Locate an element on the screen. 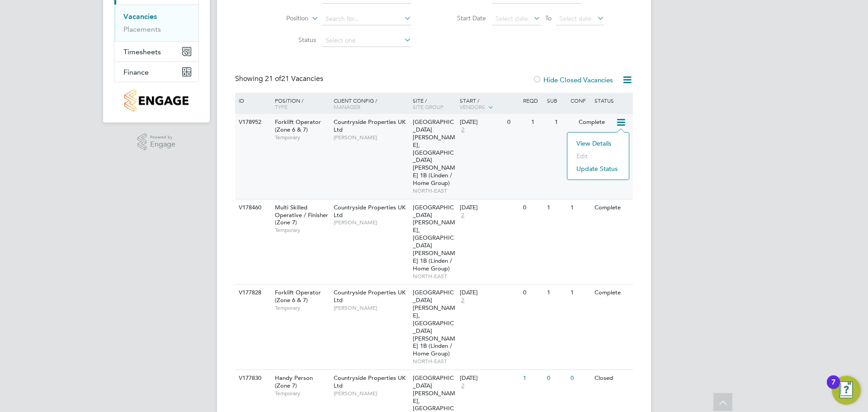  span: Handy Person (Zone 7) is located at coordinates (294, 381).